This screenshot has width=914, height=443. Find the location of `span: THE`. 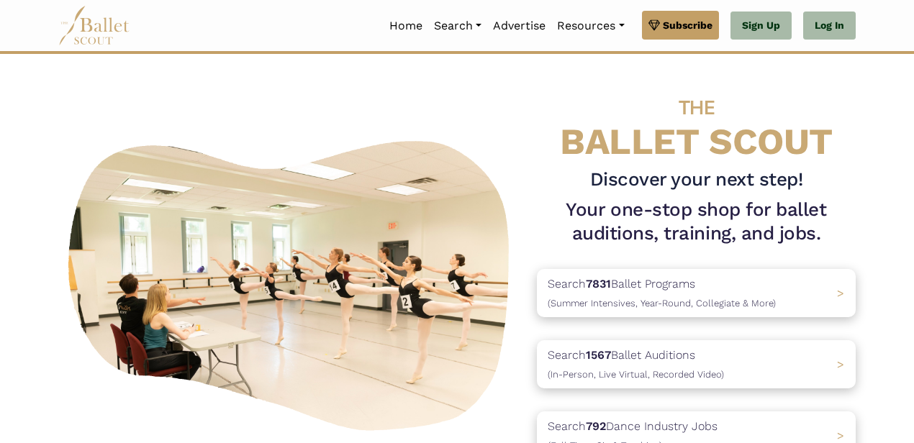

span: THE is located at coordinates (697, 107).